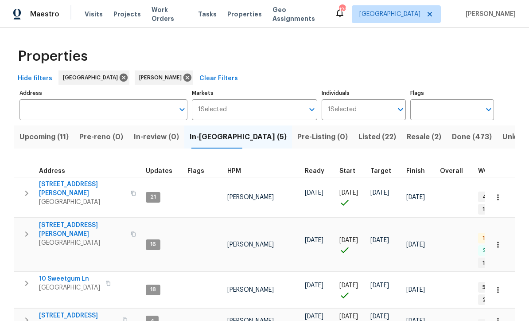  What do you see at coordinates (351, 171) in the screenshot?
I see `div: Actual renovation start date` at bounding box center [351, 171].